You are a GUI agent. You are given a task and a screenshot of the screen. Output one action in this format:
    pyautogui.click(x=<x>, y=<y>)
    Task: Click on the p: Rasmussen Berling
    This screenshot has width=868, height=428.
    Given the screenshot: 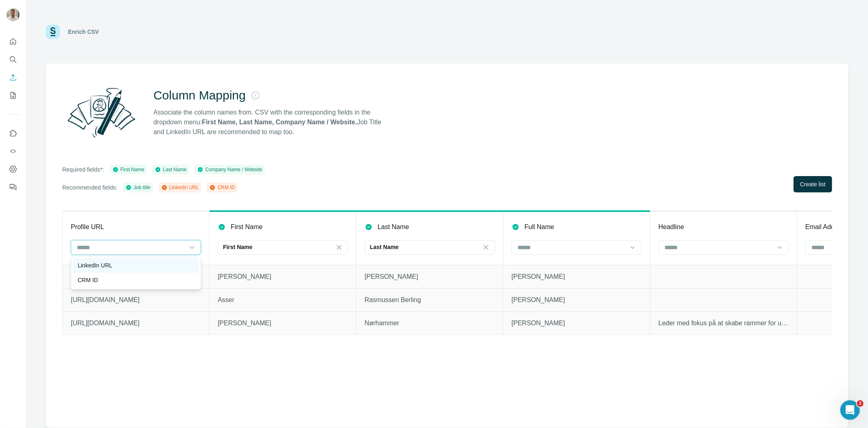 What is the action you would take?
    pyautogui.click(x=430, y=300)
    